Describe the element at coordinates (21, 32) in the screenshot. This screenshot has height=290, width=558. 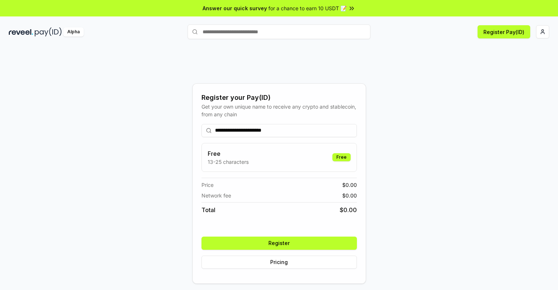
I see `img: reveel_dark` at that location.